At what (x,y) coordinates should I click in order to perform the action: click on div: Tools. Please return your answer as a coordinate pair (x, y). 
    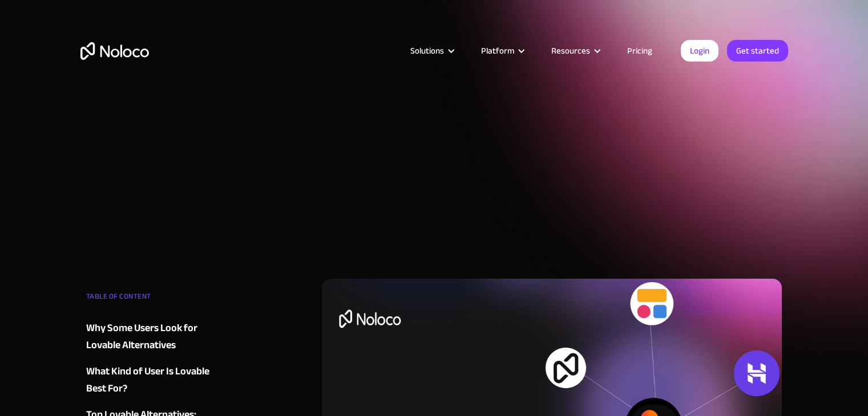
    Looking at the image, I should click on (336, 125).